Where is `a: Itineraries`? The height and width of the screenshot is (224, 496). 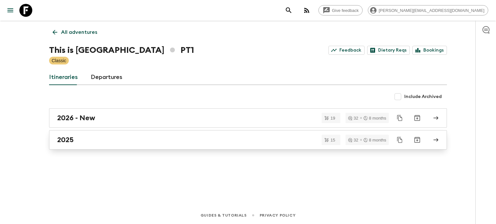
a: Itineraries is located at coordinates (63, 77).